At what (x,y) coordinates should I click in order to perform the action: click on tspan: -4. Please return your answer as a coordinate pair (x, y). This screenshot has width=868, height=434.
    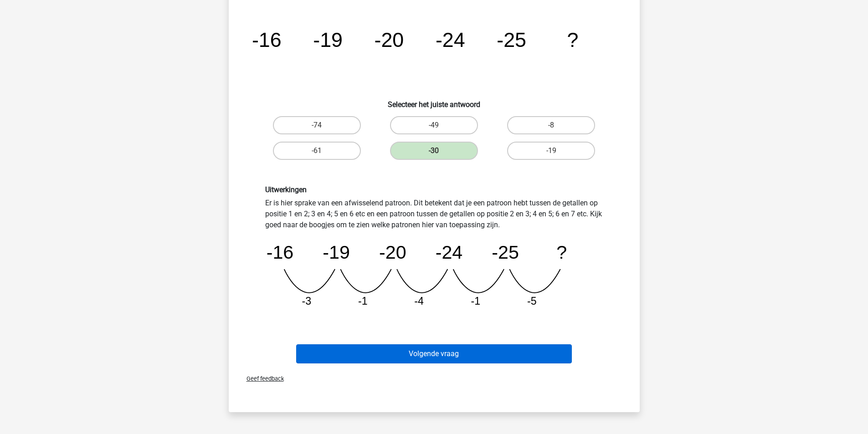
    Looking at the image, I should click on (419, 301).